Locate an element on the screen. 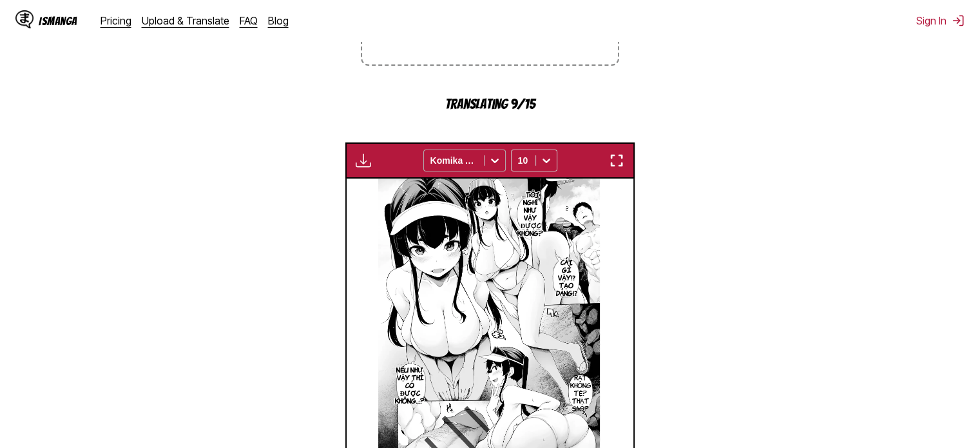 The width and height of the screenshot is (980, 448). button: Sign In is located at coordinates (940, 21).